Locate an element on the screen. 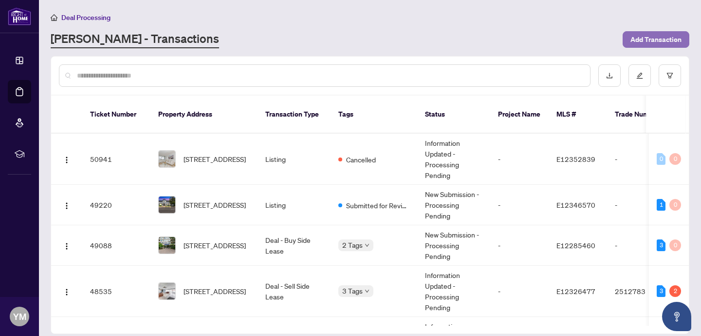  th: Status is located at coordinates (454, 114).